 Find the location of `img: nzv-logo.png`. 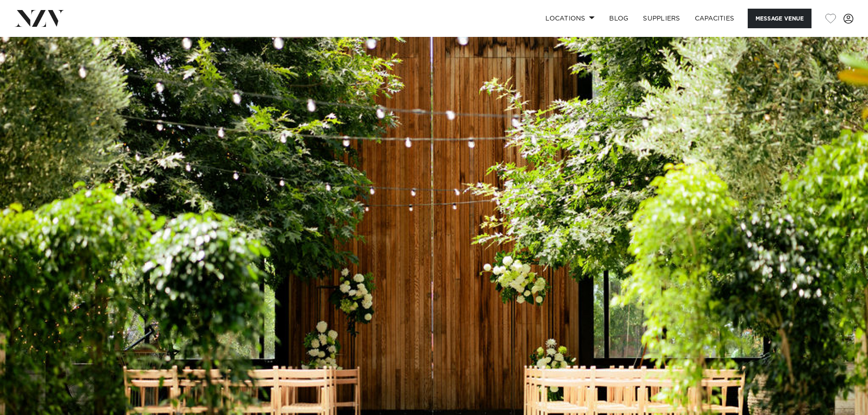

img: nzv-logo.png is located at coordinates (39, 18).